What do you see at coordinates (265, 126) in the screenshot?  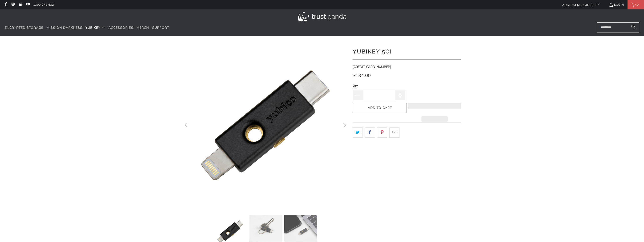 I see `a: YubiKey 5Ci - Trust Panda` at bounding box center [265, 126].